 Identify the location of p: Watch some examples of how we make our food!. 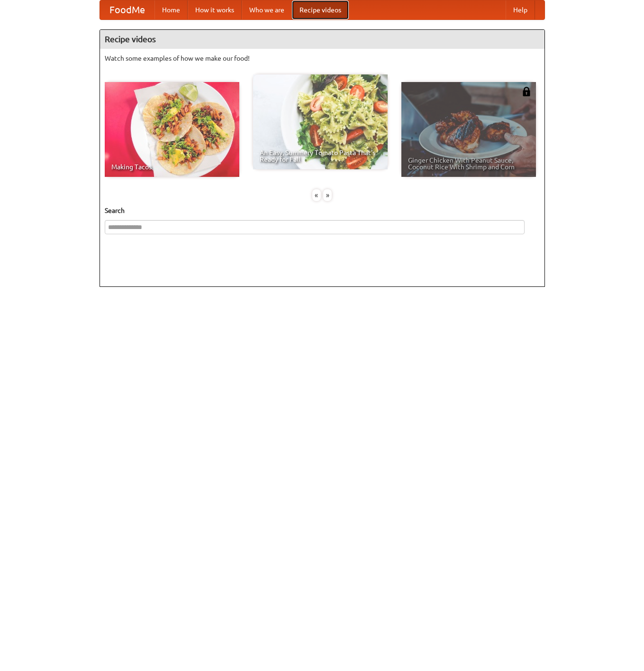
(322, 58).